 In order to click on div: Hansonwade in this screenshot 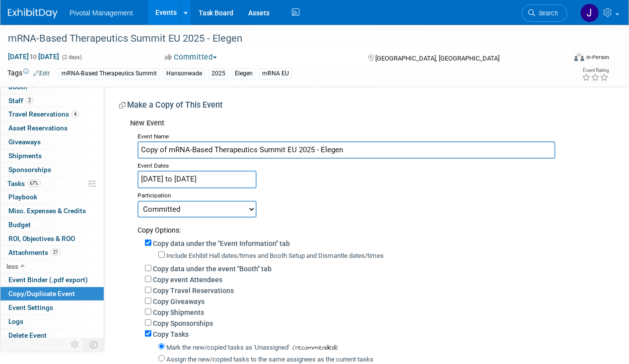, I will do `click(185, 73)`.